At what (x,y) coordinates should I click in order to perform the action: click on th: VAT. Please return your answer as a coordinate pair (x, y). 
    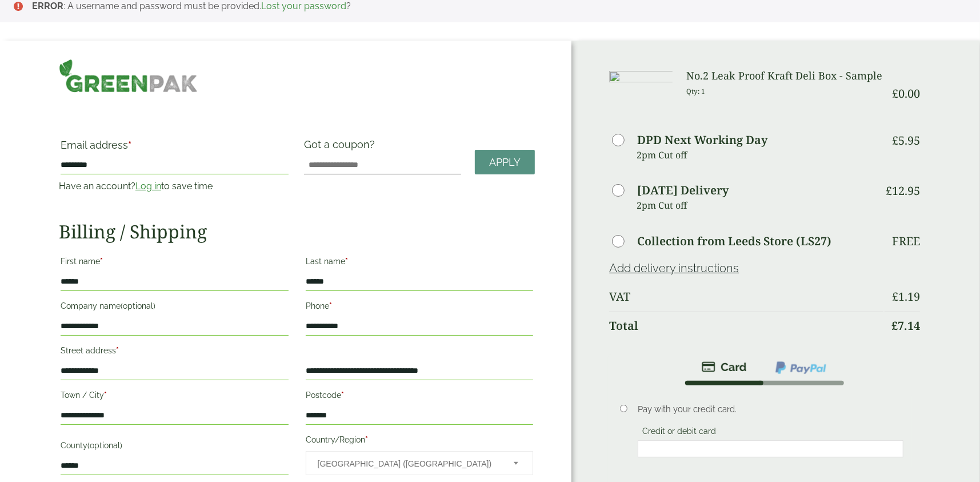
    Looking at the image, I should click on (746, 297).